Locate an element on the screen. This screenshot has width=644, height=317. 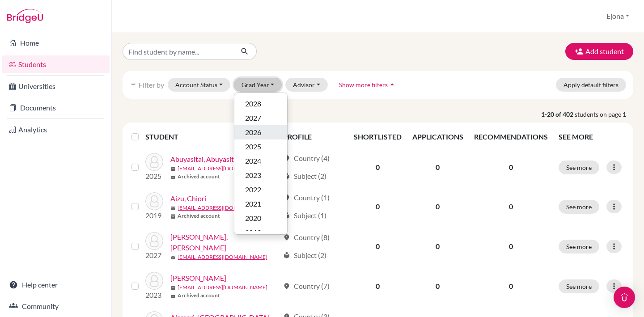
button: Advisor is located at coordinates (307, 85).